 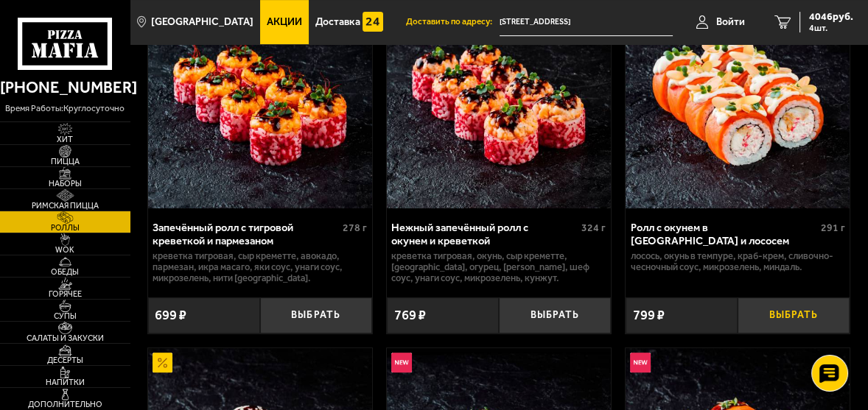 I want to click on img: 15daf4d41897b9f0e9f617042186c801.svg, so click(x=373, y=22).